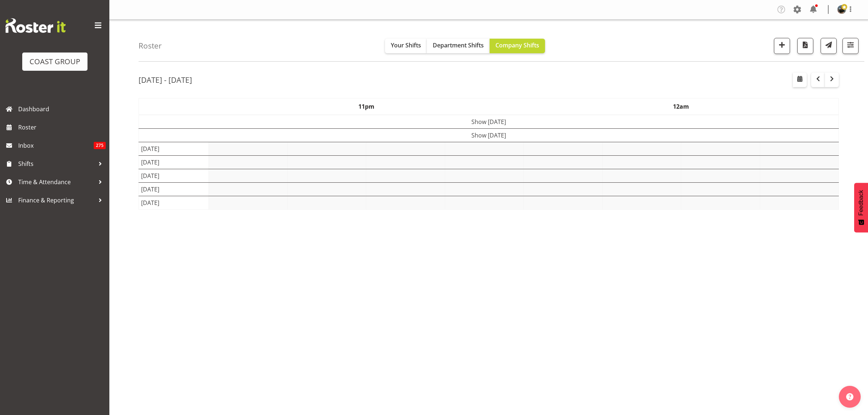 Image resolution: width=868 pixels, height=415 pixels. I want to click on span: Finance & Reporting, so click(57, 201).